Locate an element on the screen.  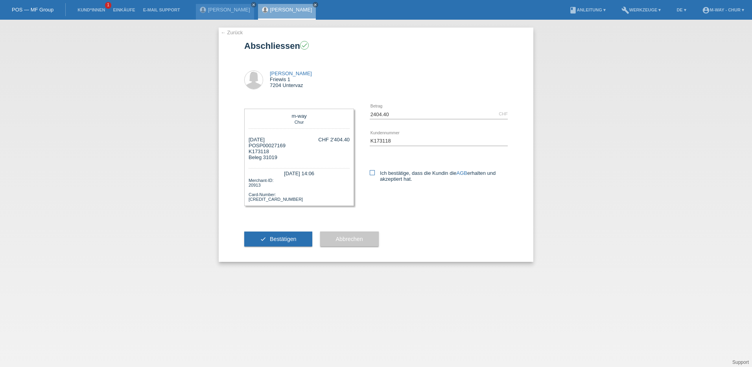
button: Abbrechen is located at coordinates (349, 239).